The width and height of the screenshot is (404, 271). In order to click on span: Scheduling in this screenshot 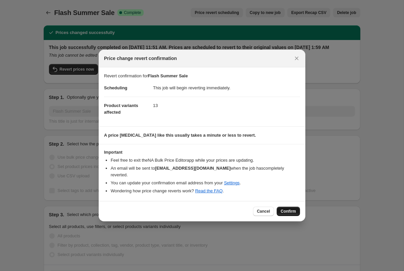, I will do `click(116, 88)`.